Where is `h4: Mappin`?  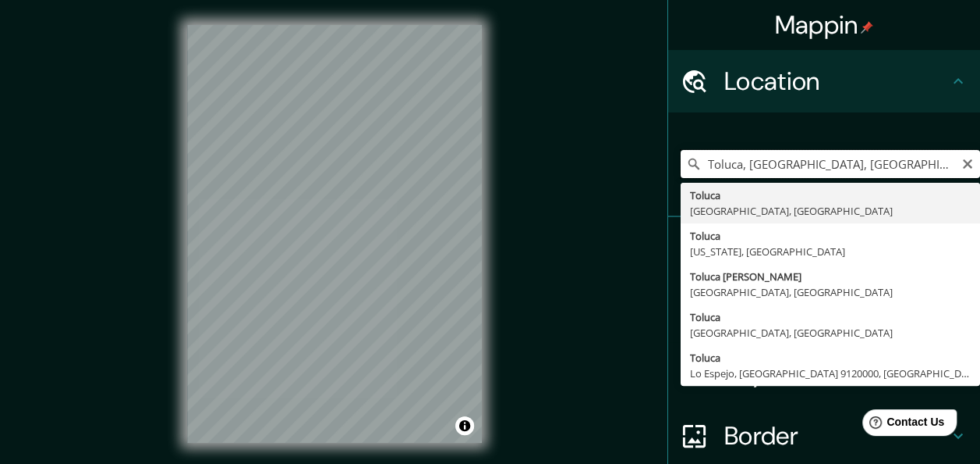
h4: Mappin is located at coordinates (824, 25).